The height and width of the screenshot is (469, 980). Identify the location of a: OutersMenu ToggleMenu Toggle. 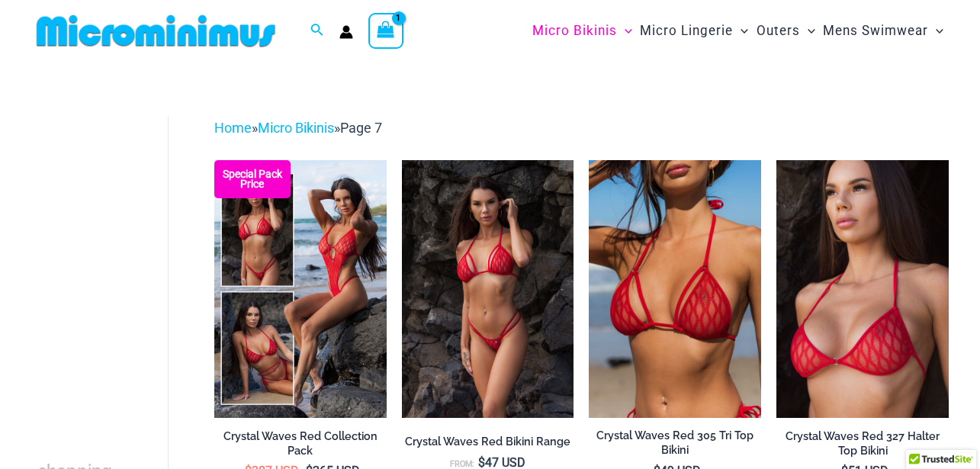
(785, 31).